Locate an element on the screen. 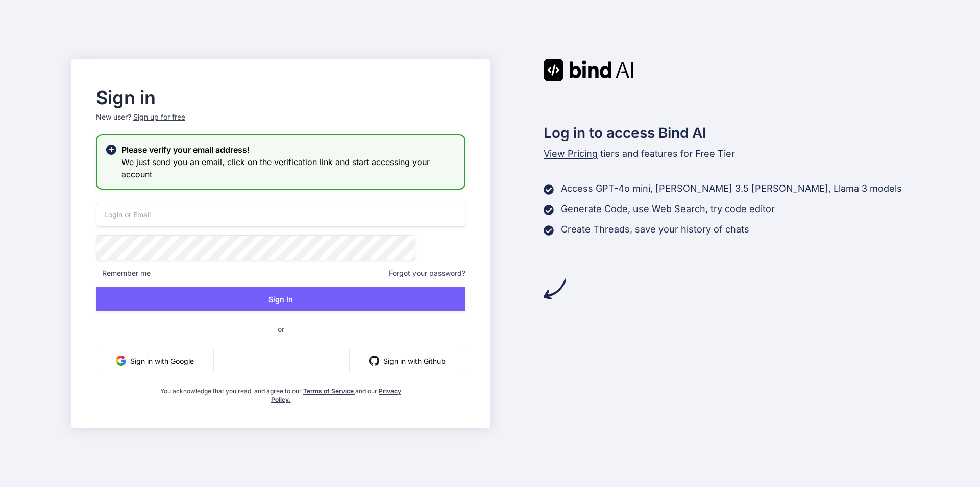 Image resolution: width=980 pixels, height=487 pixels. img: arrow is located at coordinates (555, 289).